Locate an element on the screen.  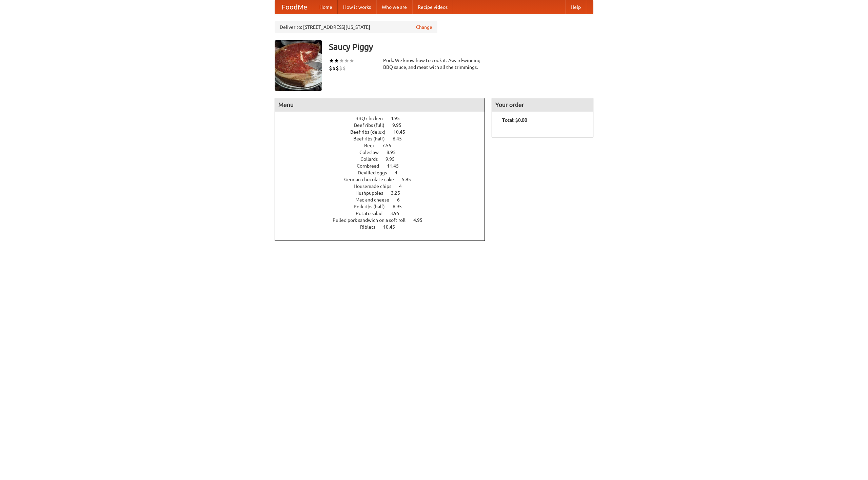
span: Beef ribs (delux) is located at coordinates (371, 132).